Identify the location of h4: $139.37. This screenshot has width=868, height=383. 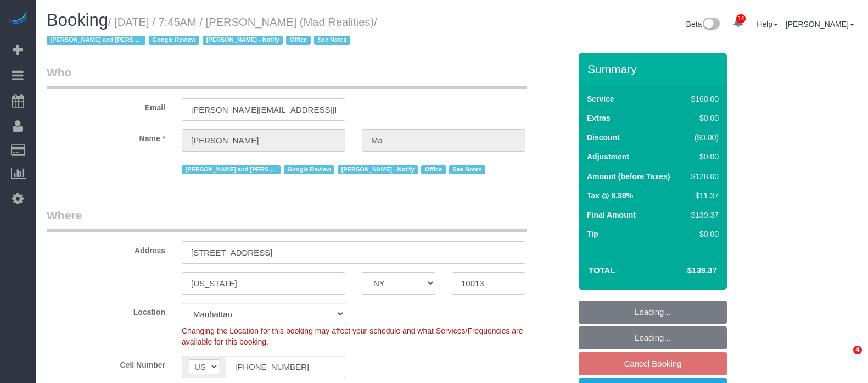
(686, 270).